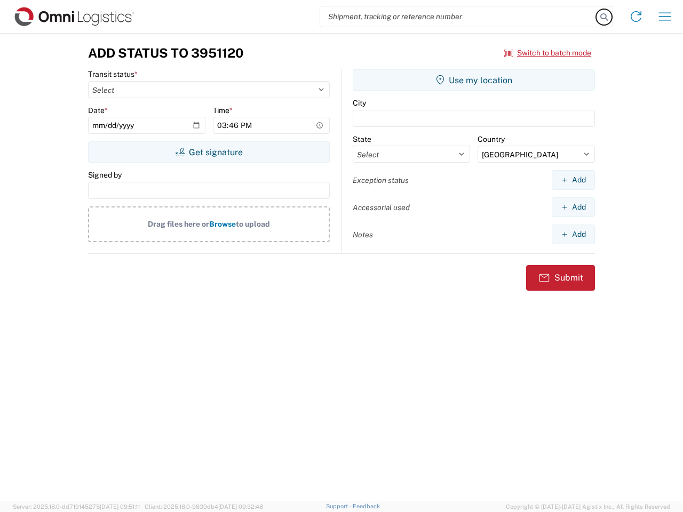 Image resolution: width=683 pixels, height=512 pixels. Describe the element at coordinates (165, 53) in the screenshot. I see `h3: Add Status to 3951120` at that location.